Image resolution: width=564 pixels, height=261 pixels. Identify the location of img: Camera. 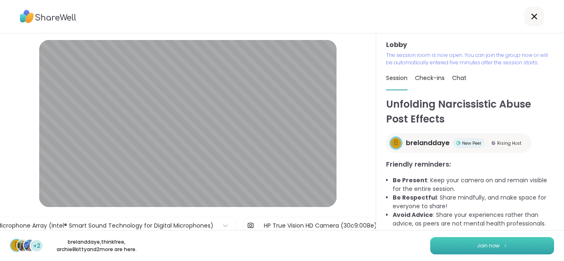
(251, 226).